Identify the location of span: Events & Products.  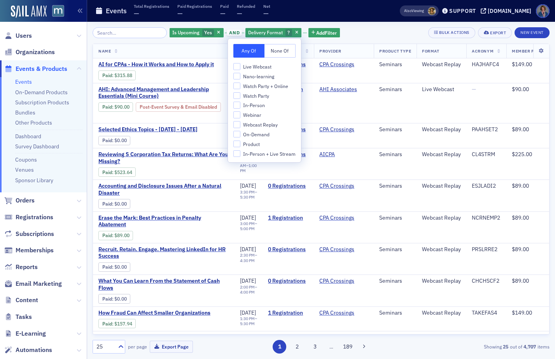
(41, 69).